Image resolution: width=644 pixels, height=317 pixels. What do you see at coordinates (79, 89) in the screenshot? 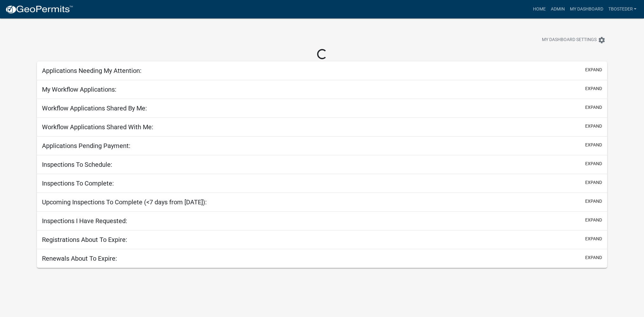
I see `h5: My Workflow Applications:` at bounding box center [79, 89].